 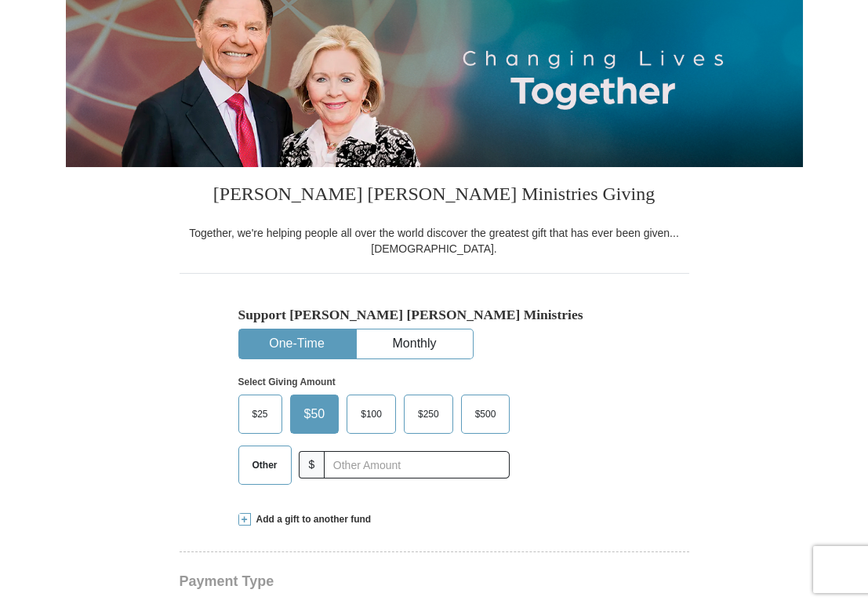 What do you see at coordinates (287, 382) in the screenshot?
I see `strong: Select Giving Amount` at bounding box center [287, 382].